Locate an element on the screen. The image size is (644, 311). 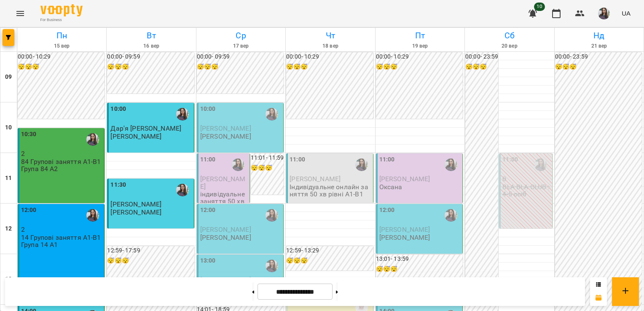
h6: Ср is located at coordinates (240, 35).